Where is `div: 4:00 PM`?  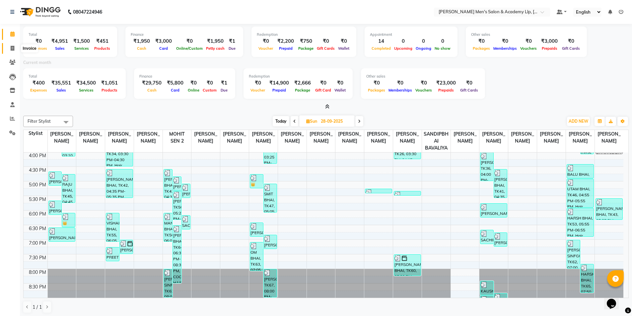 div: 4:00 PM is located at coordinates (37, 156).